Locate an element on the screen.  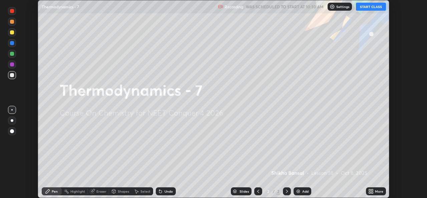
p: Settings is located at coordinates (343, 7).